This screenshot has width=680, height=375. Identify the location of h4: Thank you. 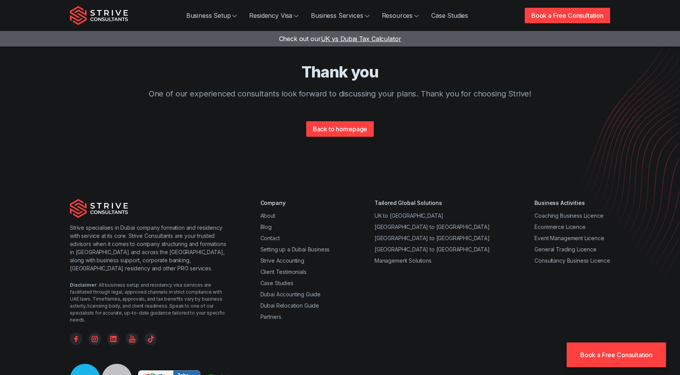
(340, 72).